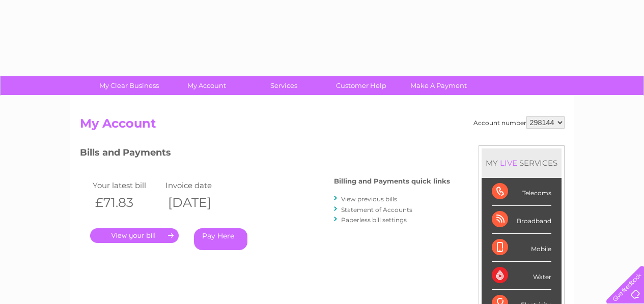 Image resolution: width=644 pixels, height=304 pixels. I want to click on div: Mobile, so click(522, 248).